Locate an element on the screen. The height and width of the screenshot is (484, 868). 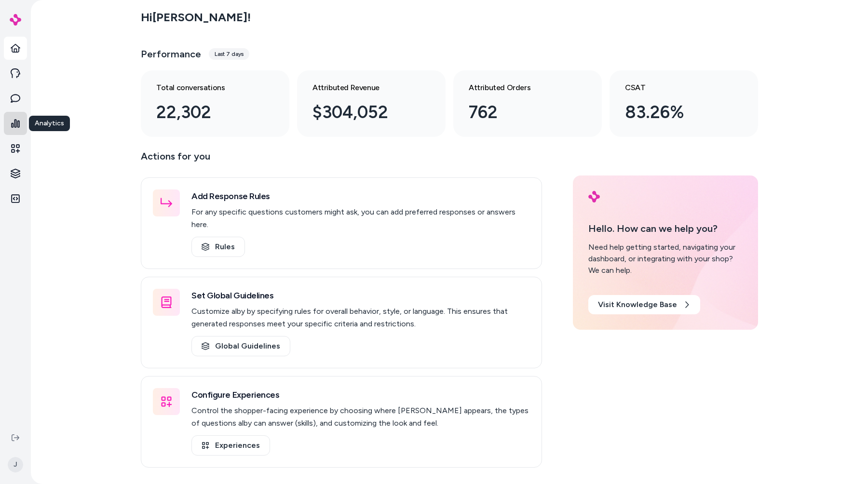
h3: Total conversations is located at coordinates (208, 87).